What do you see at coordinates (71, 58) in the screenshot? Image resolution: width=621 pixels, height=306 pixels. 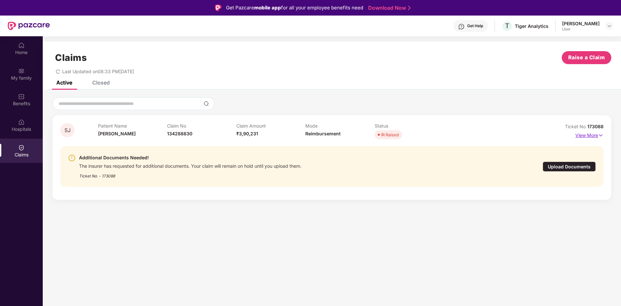 I see `h1: Claims` at bounding box center [71, 58].